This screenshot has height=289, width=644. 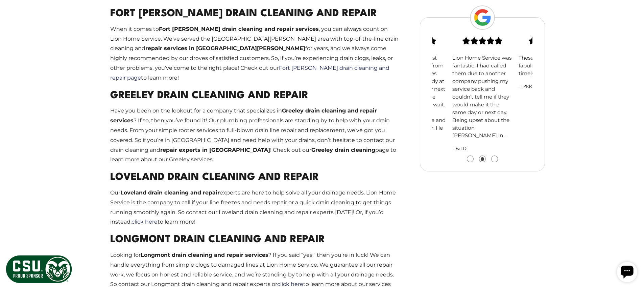 I want to click on img: CSU Sponsor Badge, so click(x=39, y=269).